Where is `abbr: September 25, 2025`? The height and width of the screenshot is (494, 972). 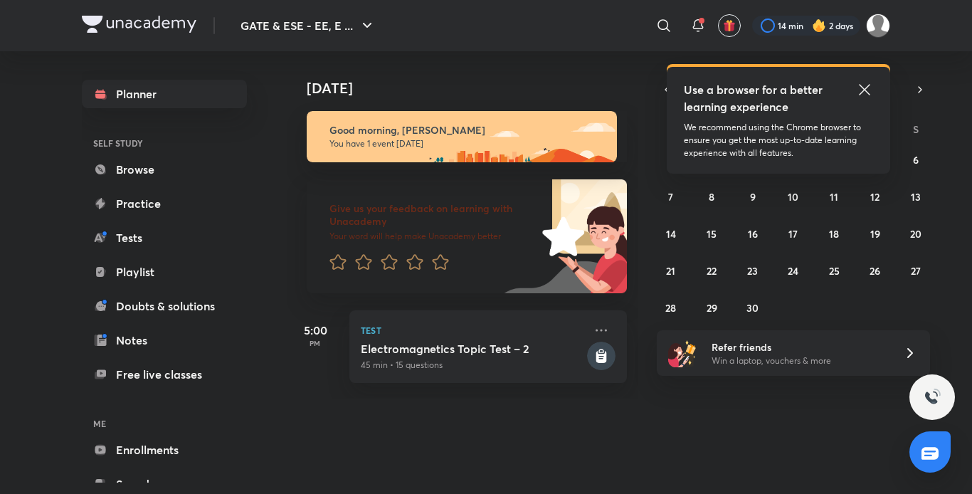
abbr: September 25, 2025 is located at coordinates (834, 270).